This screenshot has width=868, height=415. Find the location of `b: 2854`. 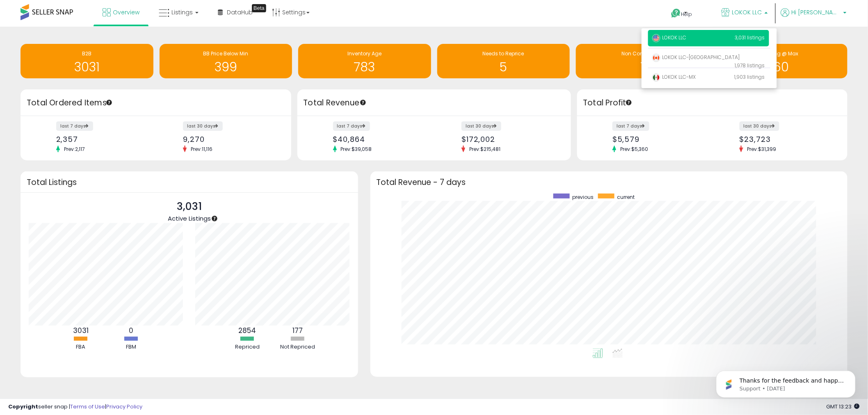

b: 2854 is located at coordinates (247, 330).